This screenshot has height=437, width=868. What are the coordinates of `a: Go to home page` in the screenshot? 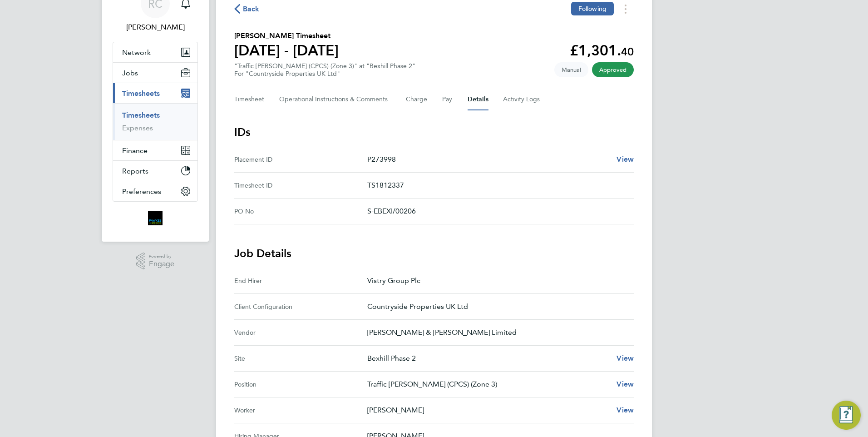 It's located at (156, 218).